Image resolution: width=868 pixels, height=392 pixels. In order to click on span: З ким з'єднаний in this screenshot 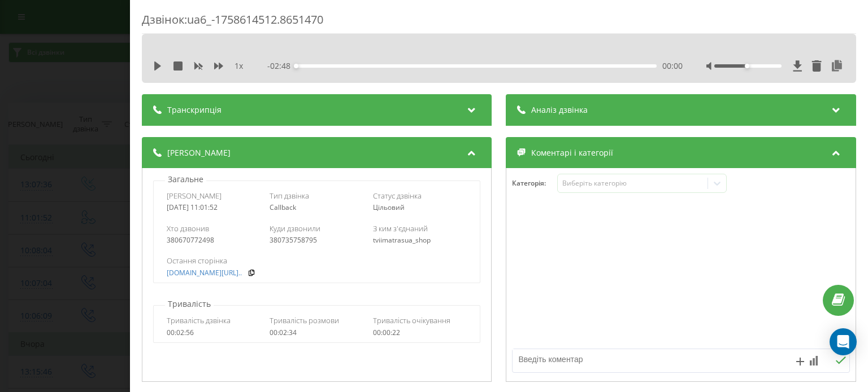, I will do `click(400, 229)`.